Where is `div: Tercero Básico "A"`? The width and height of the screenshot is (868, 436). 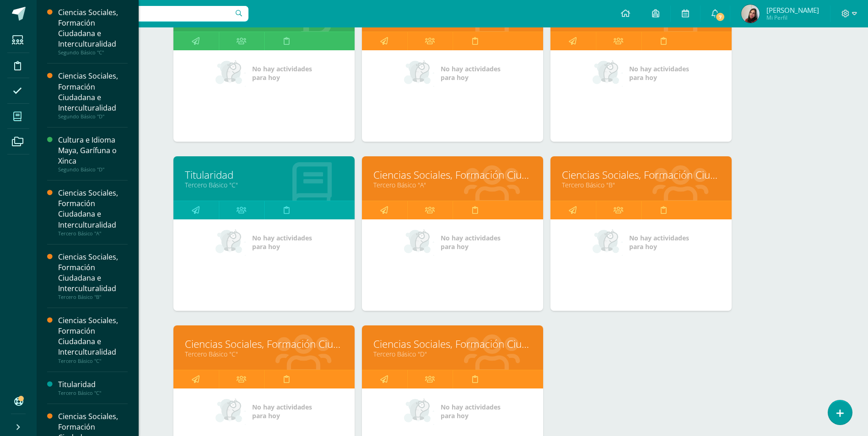 div: Tercero Básico "A" is located at coordinates (93, 234).